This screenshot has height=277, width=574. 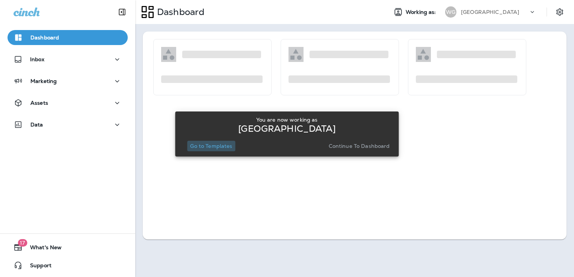 What do you see at coordinates (451, 12) in the screenshot?
I see `div: WG` at bounding box center [451, 12].